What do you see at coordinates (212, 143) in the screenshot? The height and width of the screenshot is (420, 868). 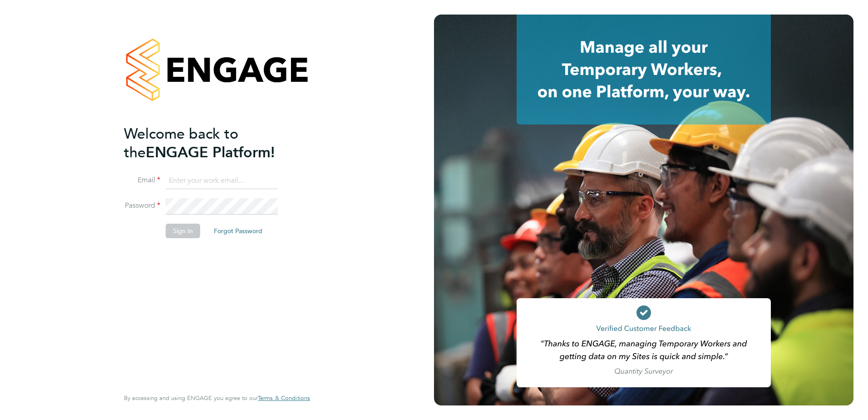 I see `h2: ENGAGE Platform!` at bounding box center [212, 143].